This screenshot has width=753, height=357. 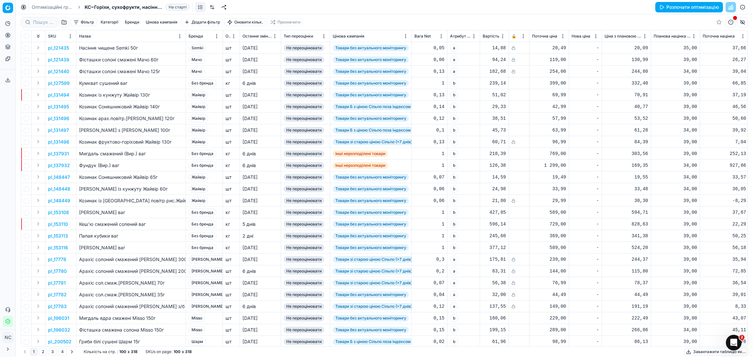 What do you see at coordinates (109, 22) in the screenshot?
I see `button: Категорії` at bounding box center [109, 22].